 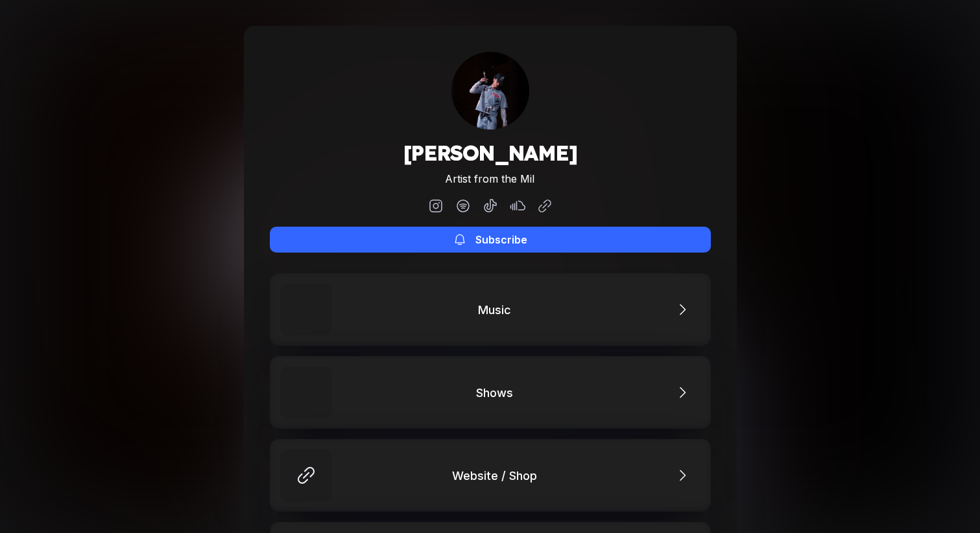 What do you see at coordinates (498, 310) in the screenshot?
I see `div: Music` at bounding box center [498, 310].